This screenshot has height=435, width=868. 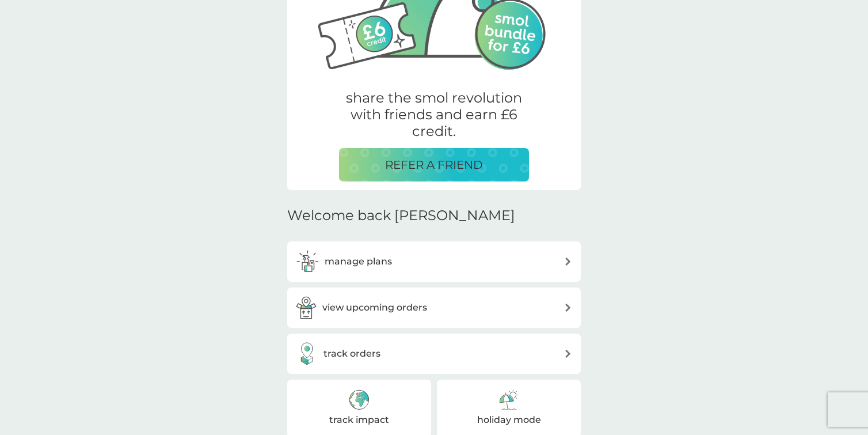 I want to click on p: REFER A FRIEND, so click(x=434, y=165).